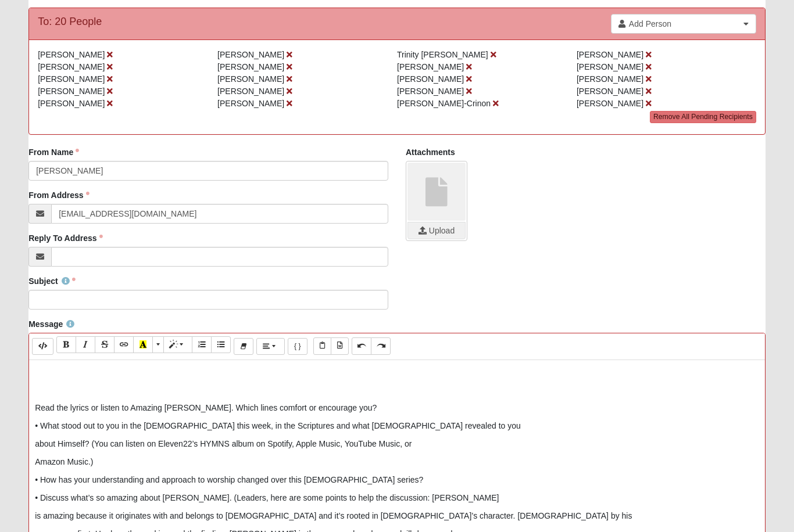 The image size is (794, 532). I want to click on label: Attachments, so click(430, 152).